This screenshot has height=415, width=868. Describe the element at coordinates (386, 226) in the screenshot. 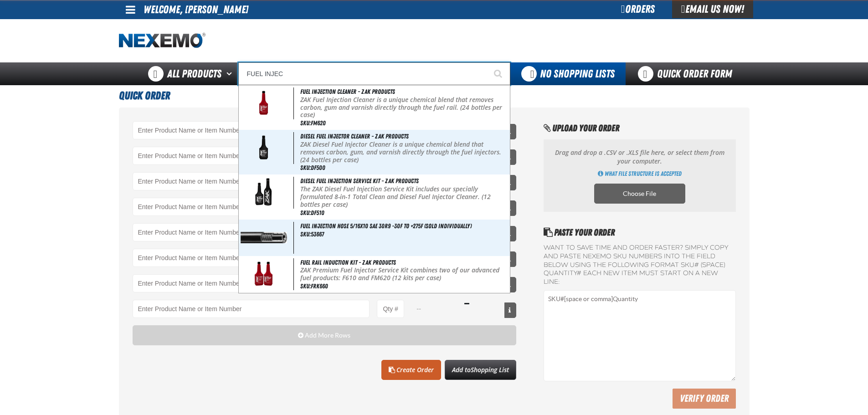

I see `span: Fuel Injection Hose 5/16X10 SAE 30R9 -30F to +275F (Sold Individually)` at that location.